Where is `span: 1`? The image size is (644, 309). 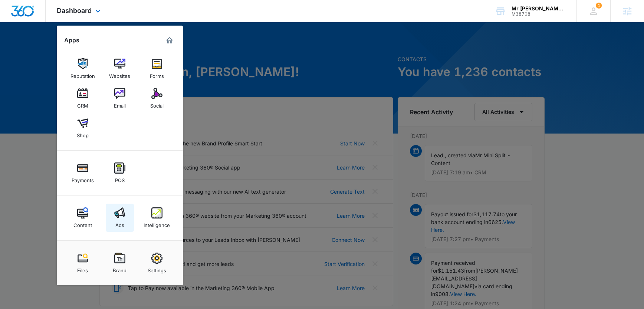 span: 1 is located at coordinates (599, 5).